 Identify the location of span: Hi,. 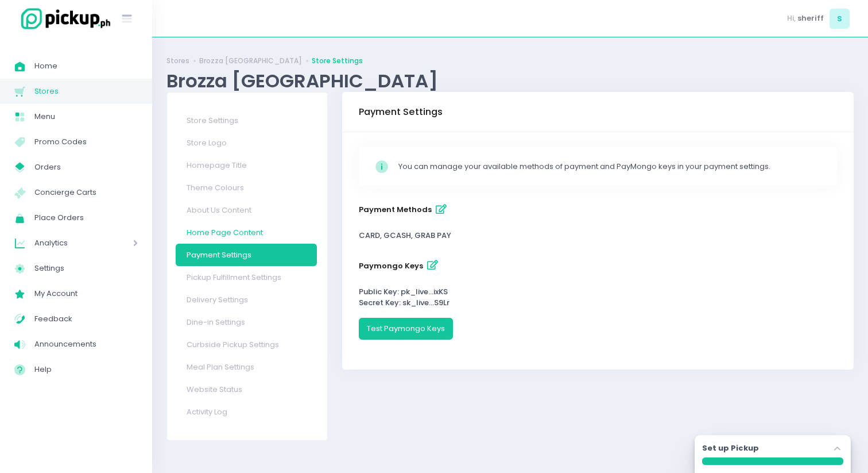
(791, 18).